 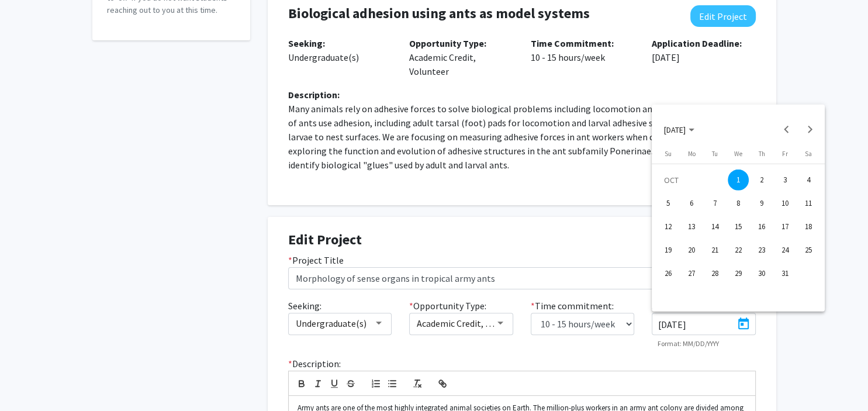 What do you see at coordinates (810, 129) in the screenshot?
I see `button: Next month` at bounding box center [810, 129].